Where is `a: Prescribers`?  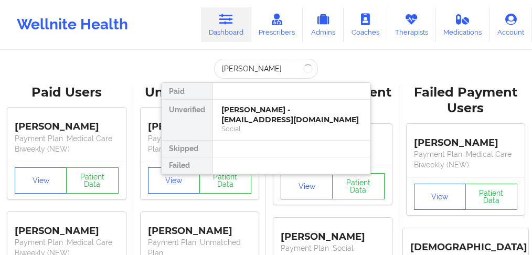 a: Prescribers is located at coordinates (277, 25).